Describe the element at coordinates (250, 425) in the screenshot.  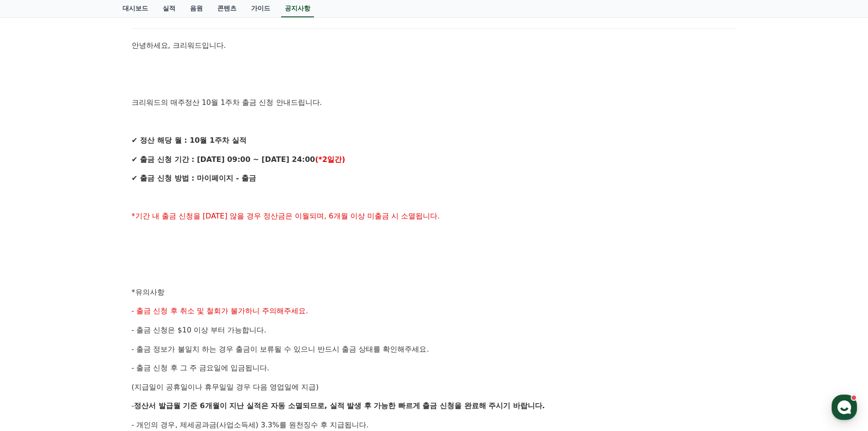
I see `span: - 개인의 경우, 제세공과금(사업소득세) 3.3%를 원천징수 후 지급됩니다.` at that location.